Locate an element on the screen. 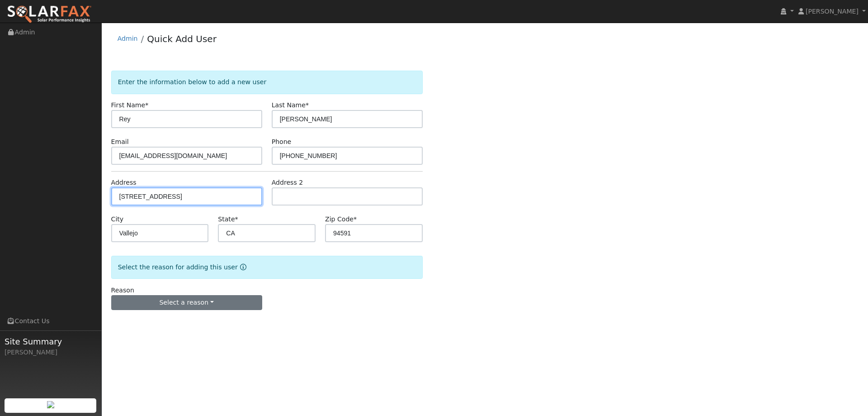  label: Address 2 is located at coordinates (288, 182).